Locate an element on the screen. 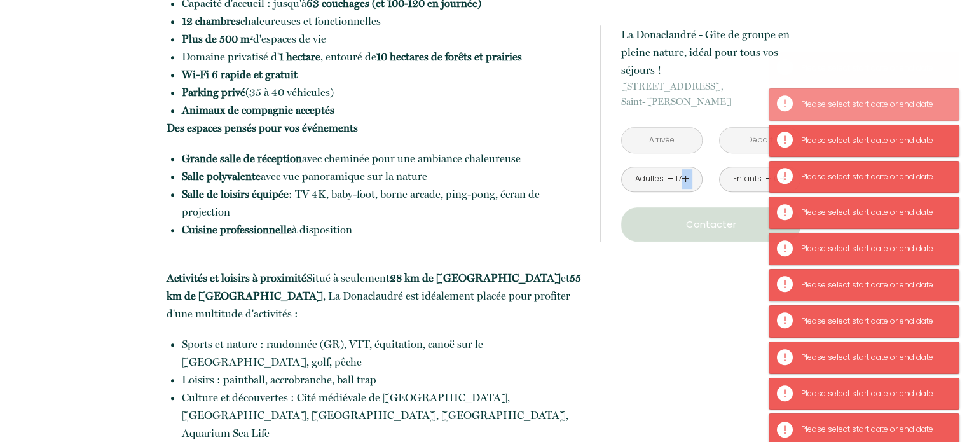 This screenshot has width=967, height=442. li: avec cheminée pour une ambiance chaleureuse is located at coordinates (383, 158).